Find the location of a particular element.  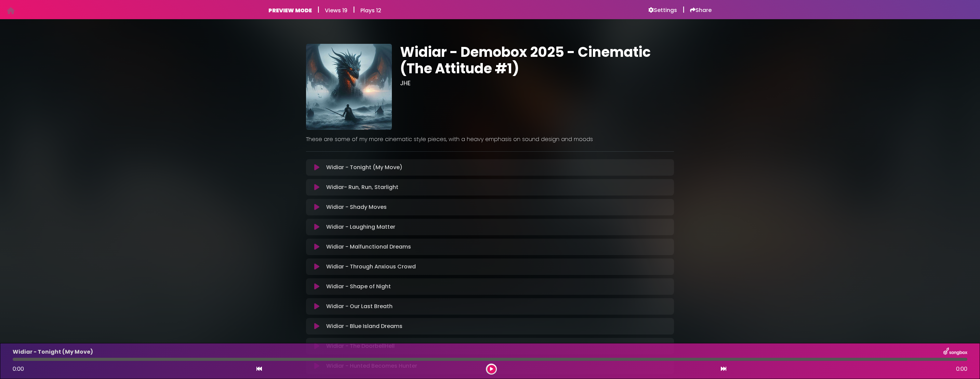

img: songbox-logo-white.png is located at coordinates (956, 352).